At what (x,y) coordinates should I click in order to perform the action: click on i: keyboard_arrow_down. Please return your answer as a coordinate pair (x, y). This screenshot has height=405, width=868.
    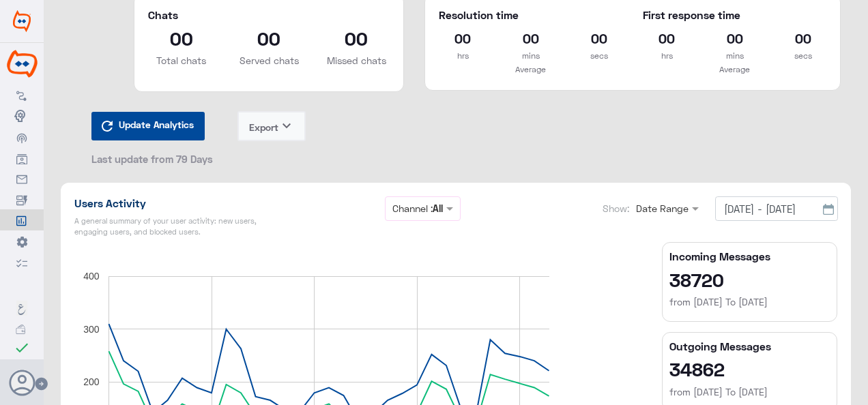
    Looking at the image, I should click on (286, 126).